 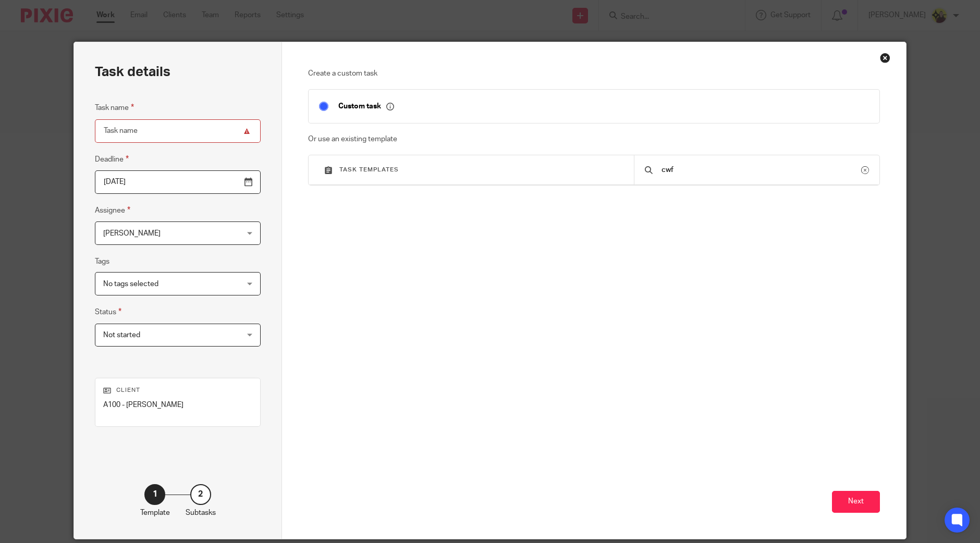 I want to click on input: Pick a date, so click(x=178, y=182).